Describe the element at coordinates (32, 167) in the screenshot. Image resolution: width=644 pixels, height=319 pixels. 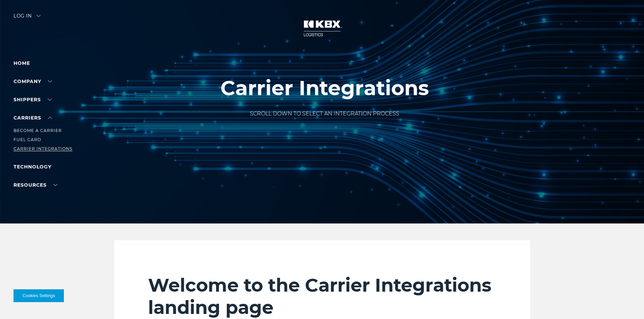
I see `a: Technology` at that location.